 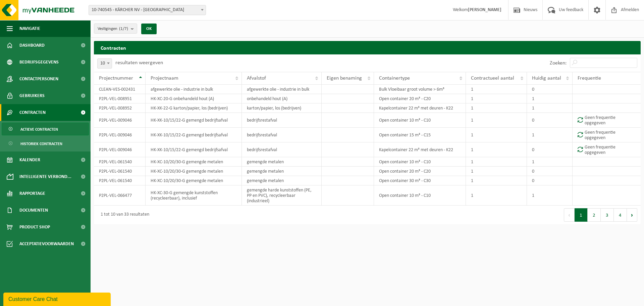 What do you see at coordinates (149, 29) in the screenshot?
I see `button: OK` at bounding box center [149, 29].